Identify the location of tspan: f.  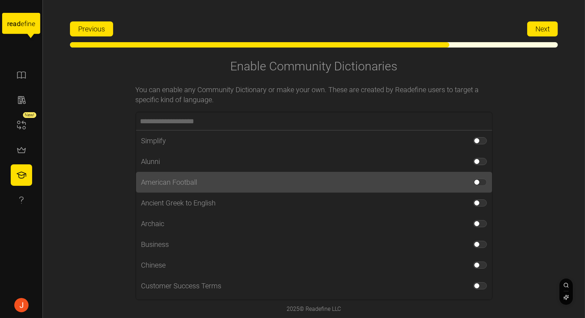
(25, 24).